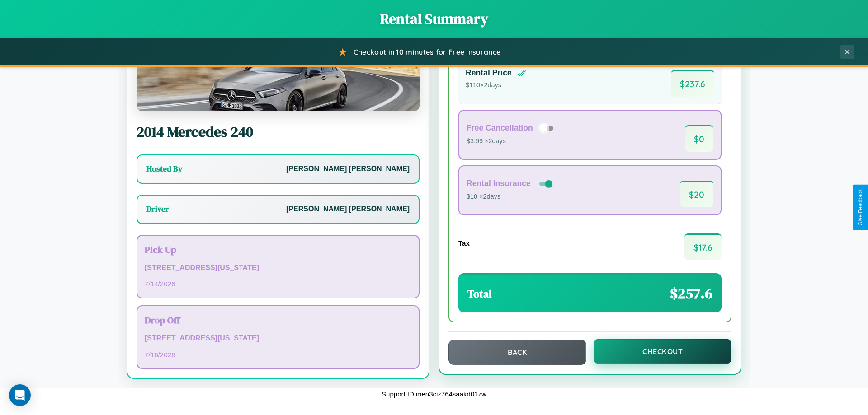 This screenshot has width=868, height=415. Describe the element at coordinates (434, 19) in the screenshot. I see `h1: Rental Summary` at that location.